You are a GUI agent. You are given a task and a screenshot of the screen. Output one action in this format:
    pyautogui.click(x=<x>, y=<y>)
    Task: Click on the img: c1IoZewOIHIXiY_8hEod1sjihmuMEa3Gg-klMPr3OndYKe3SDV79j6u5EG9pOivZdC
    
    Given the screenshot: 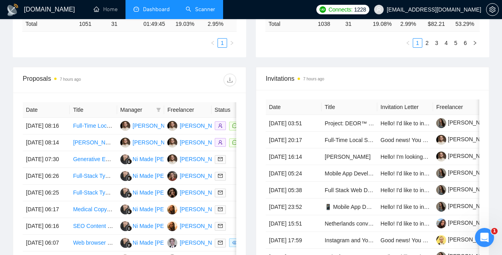 What is the action you would take?
    pyautogui.click(x=441, y=224)
    